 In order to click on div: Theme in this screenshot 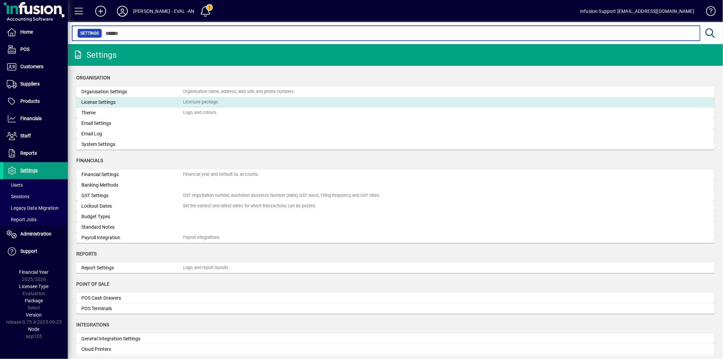, I will do `click(132, 113)`.